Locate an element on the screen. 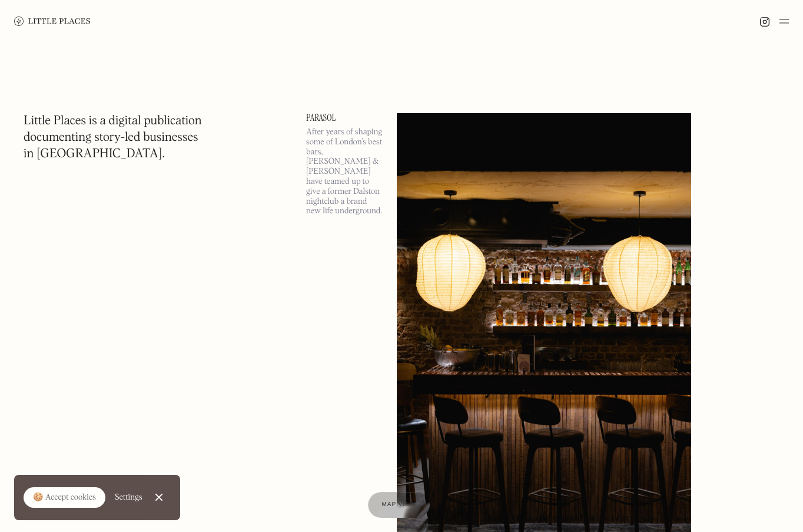  a: Close Cookie Popup is located at coordinates (159, 498).